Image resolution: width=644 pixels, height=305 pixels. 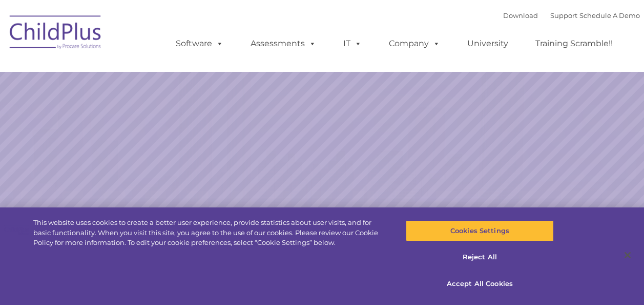 What do you see at coordinates (480, 283) in the screenshot?
I see `button: Accept All Cookies` at bounding box center [480, 283].